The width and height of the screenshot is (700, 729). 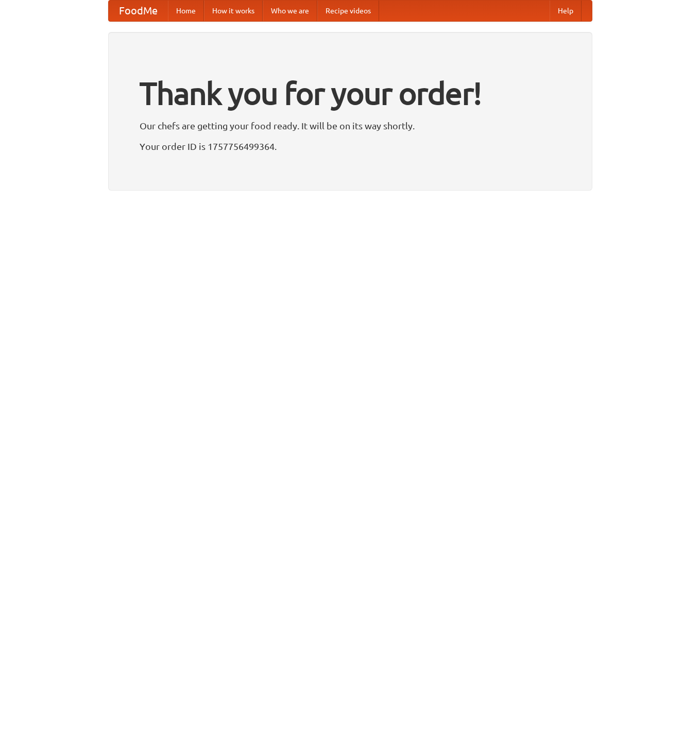 I want to click on a: Home, so click(x=186, y=11).